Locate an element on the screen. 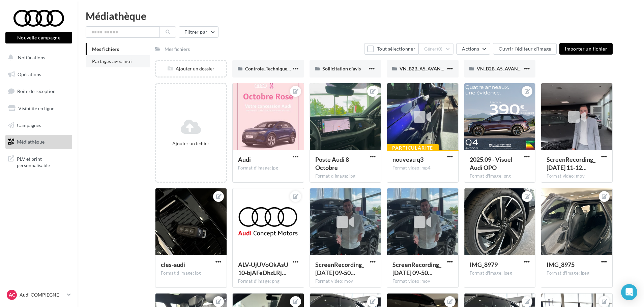  a: Campagnes is located at coordinates (39, 125).